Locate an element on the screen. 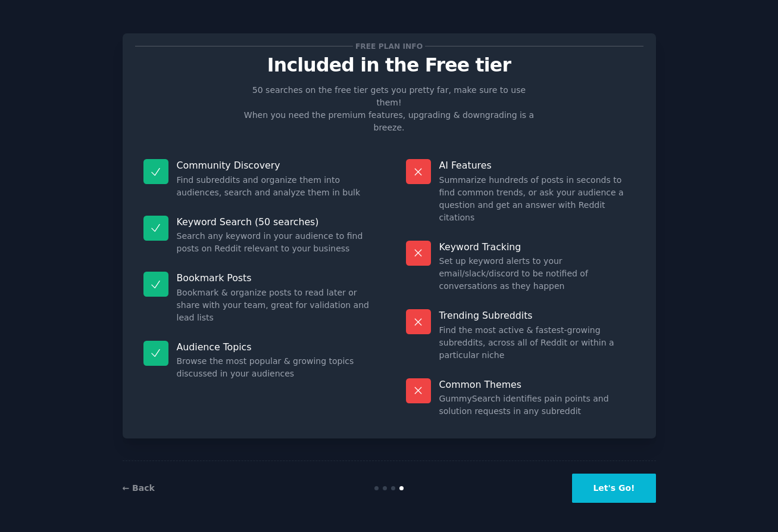  p: Trending Subreddits is located at coordinates (537, 315).